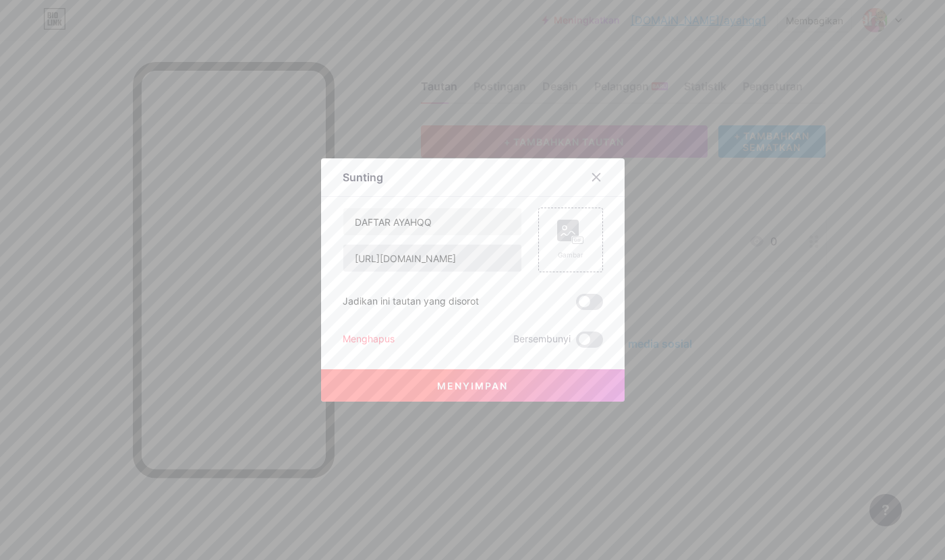  What do you see at coordinates (368, 338) in the screenshot?
I see `font: Menghapus` at bounding box center [368, 338].